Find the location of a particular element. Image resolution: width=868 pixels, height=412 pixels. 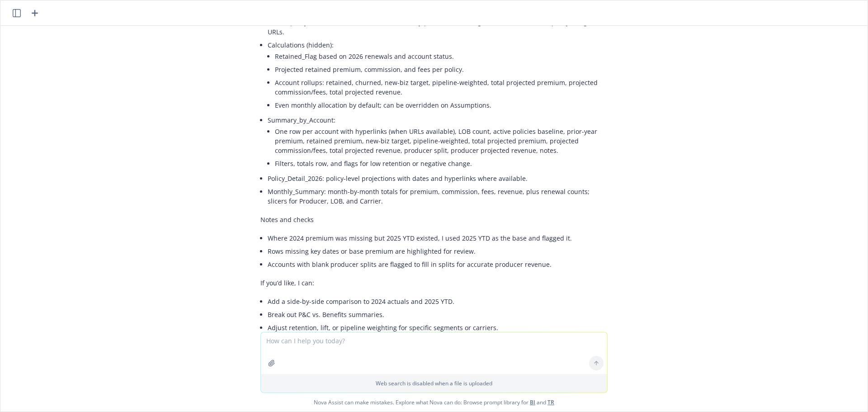

li: Accounts with blank producer splits are flagged to fill in splits for accurate producer revenue. is located at coordinates (438, 264).